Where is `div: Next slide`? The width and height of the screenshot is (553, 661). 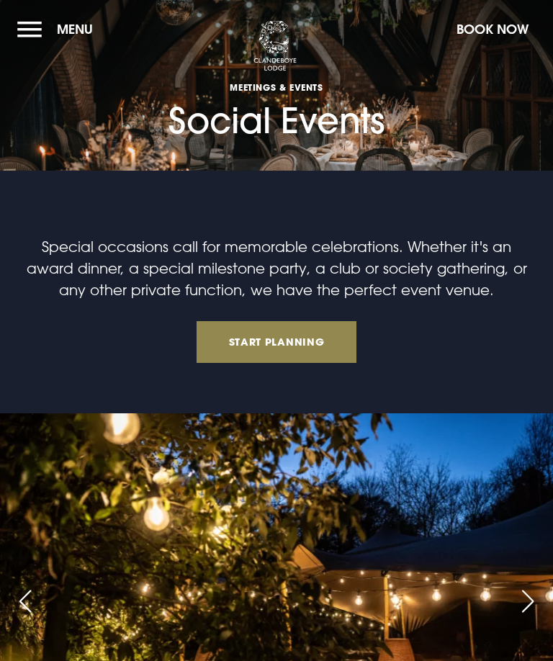 div: Next slide is located at coordinates (527, 601).